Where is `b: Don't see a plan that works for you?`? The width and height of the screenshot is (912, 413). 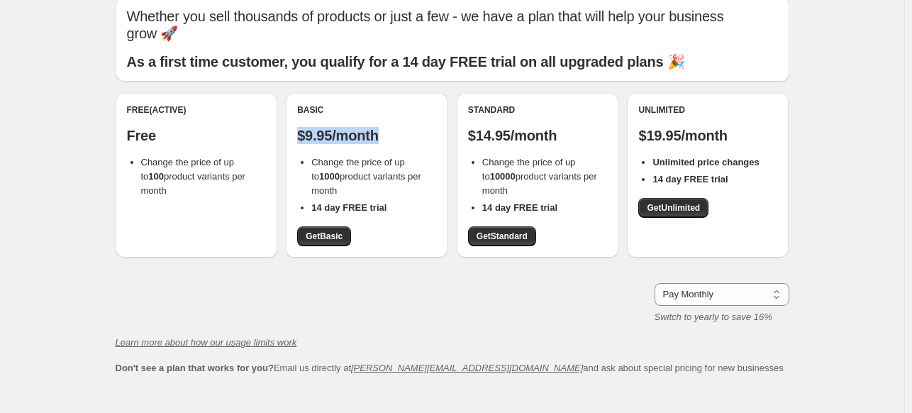 b: Don't see a plan that works for you? is located at coordinates (194, 367).